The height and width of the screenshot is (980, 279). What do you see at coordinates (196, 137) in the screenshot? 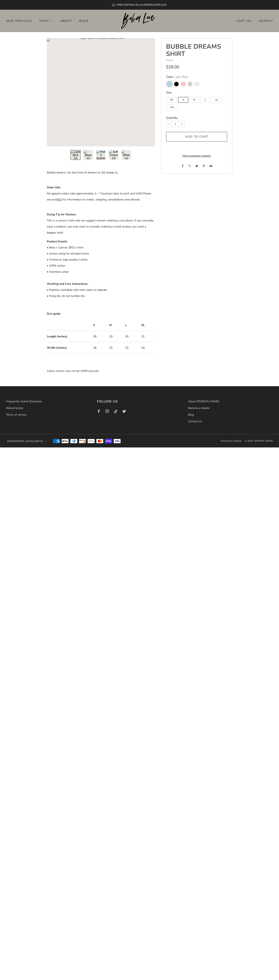
I see `span: Add to cart` at bounding box center [196, 137].